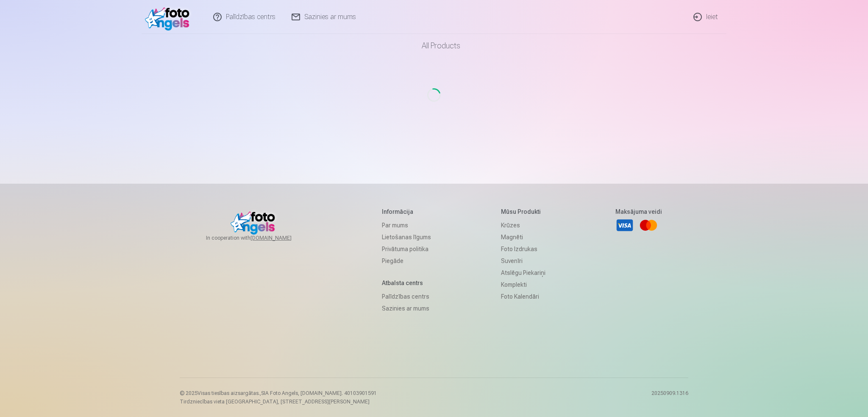  I want to click on a: Palīdzības centrs, so click(406, 296).